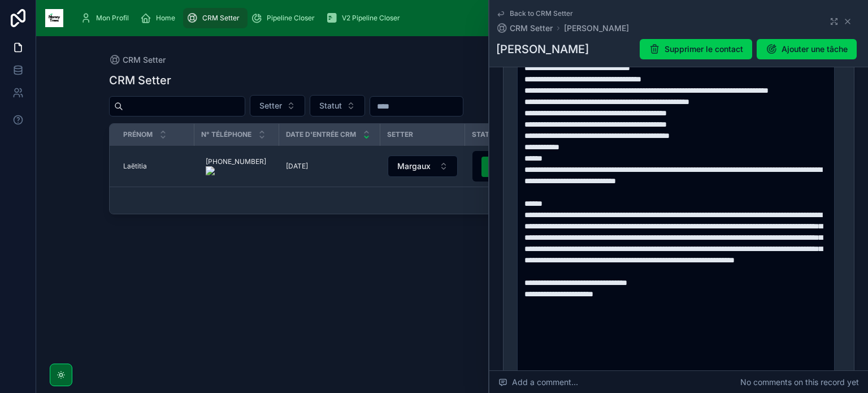 The height and width of the screenshot is (393, 868). I want to click on span: Ajouter une tâche, so click(814, 49).